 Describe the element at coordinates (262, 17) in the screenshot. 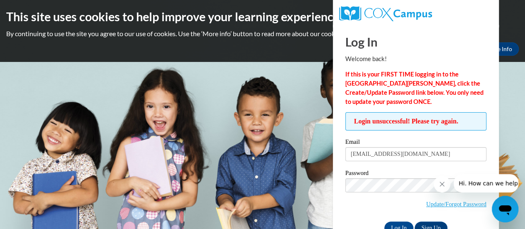

I see `h2: This site uses cookies to help improve your learning experience.` at that location.